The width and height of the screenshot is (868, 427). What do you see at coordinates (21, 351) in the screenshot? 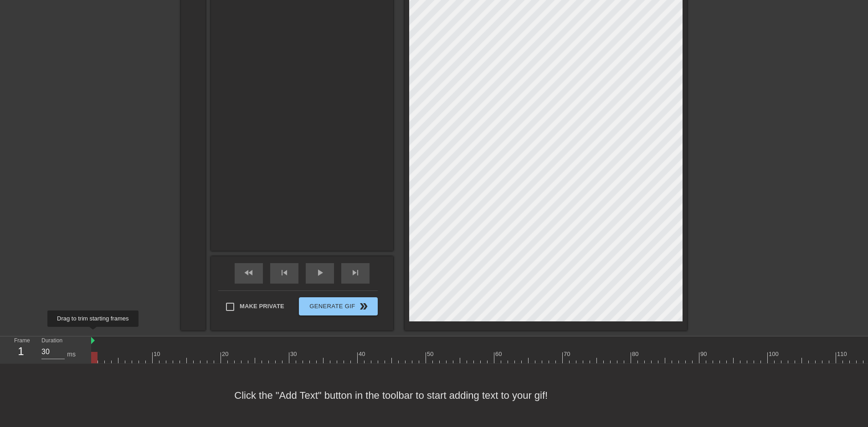
I see `div: 1` at bounding box center [21, 351].